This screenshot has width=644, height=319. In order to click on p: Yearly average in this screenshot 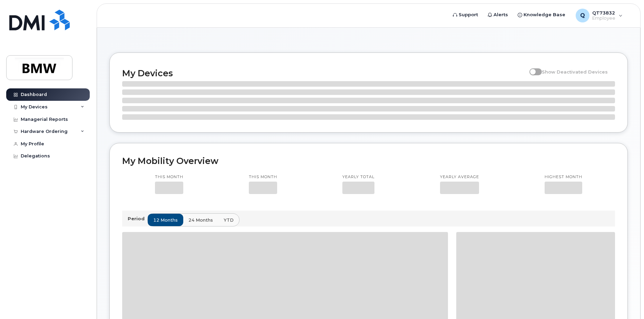, I will do `click(459, 177)`.